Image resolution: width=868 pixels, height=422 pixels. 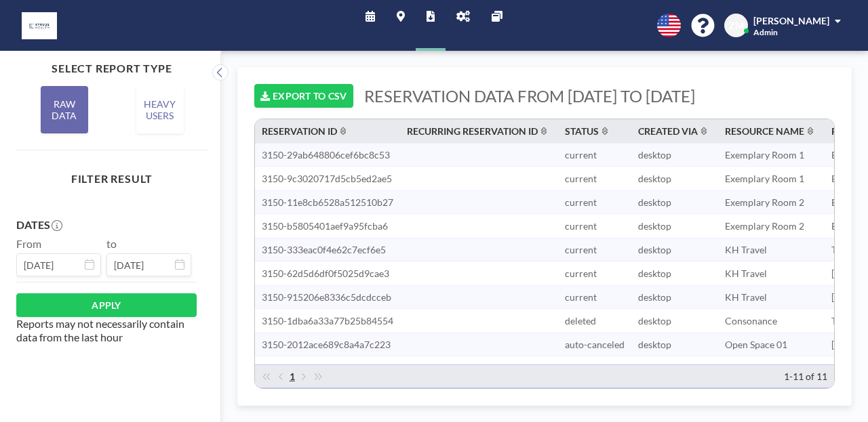 I want to click on h4: SELECT REPORT TYPE, so click(x=112, y=69).